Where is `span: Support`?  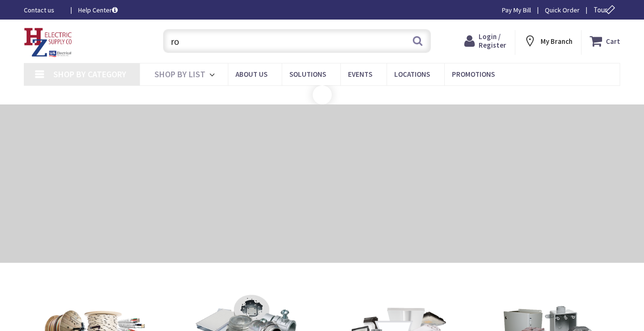
span: Support is located at coordinates (36, 11).